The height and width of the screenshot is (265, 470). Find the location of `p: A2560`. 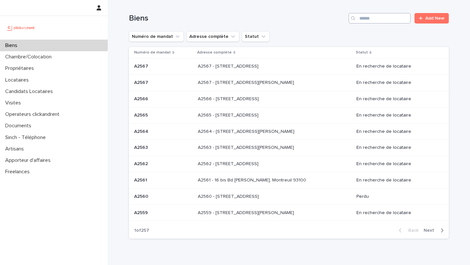

p: A2560 is located at coordinates (142, 196).